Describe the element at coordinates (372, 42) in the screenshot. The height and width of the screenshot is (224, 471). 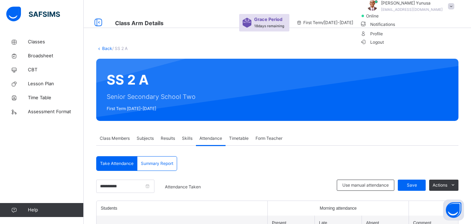
I see `span: Logout` at that location.